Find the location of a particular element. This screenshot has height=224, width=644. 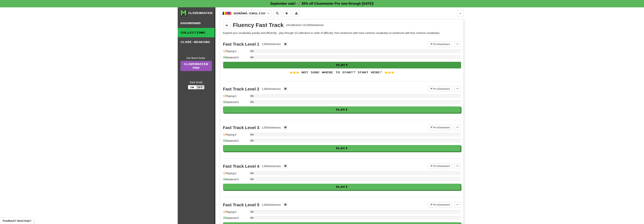

button: Română/English is located at coordinates (246, 13).